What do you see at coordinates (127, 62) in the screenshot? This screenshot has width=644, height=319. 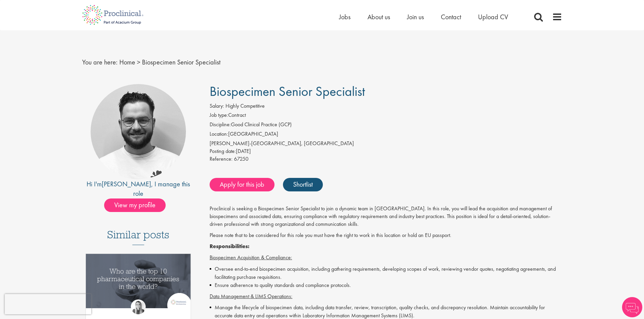 I see `a: breadcrumb link` at bounding box center [127, 62].